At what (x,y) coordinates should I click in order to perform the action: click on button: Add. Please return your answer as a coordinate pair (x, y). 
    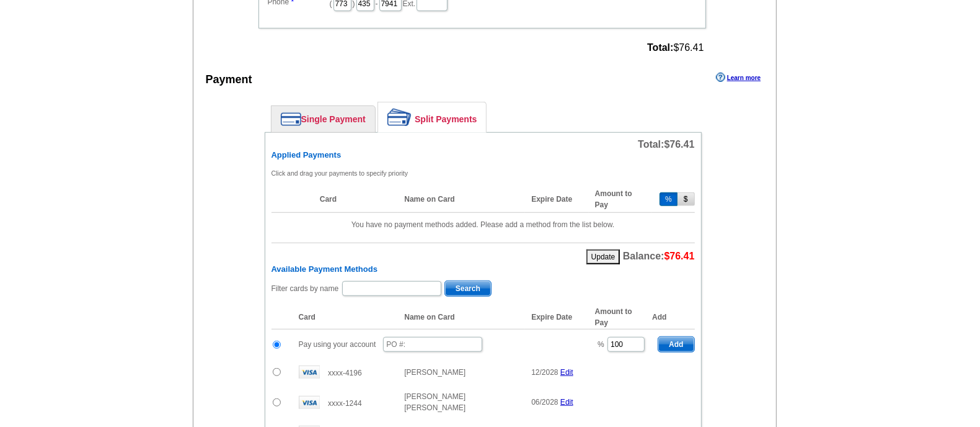
    Looking at the image, I should click on (675, 344).